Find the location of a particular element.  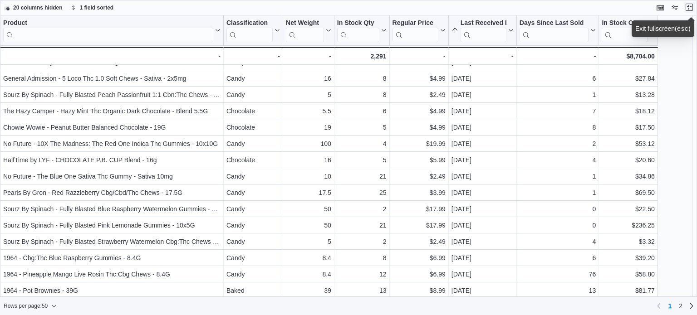

div: $6.99 is located at coordinates (419, 275).